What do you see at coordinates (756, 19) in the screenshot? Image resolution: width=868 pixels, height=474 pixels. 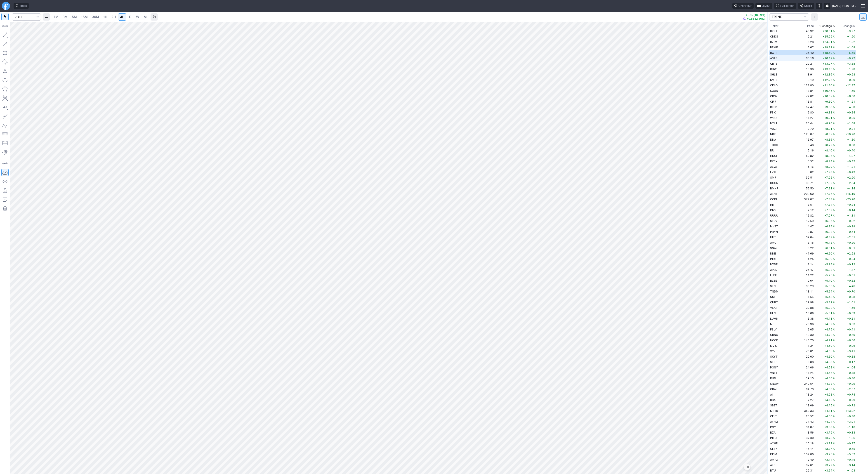 I see `span: +0.85 (2.40%)` at bounding box center [756, 19].